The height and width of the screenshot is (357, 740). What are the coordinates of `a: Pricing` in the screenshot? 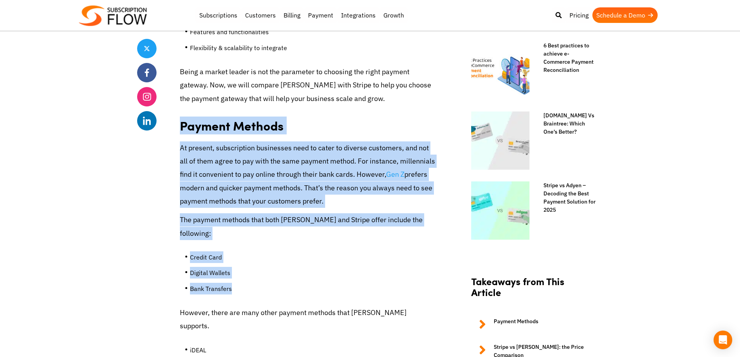 It's located at (579, 15).